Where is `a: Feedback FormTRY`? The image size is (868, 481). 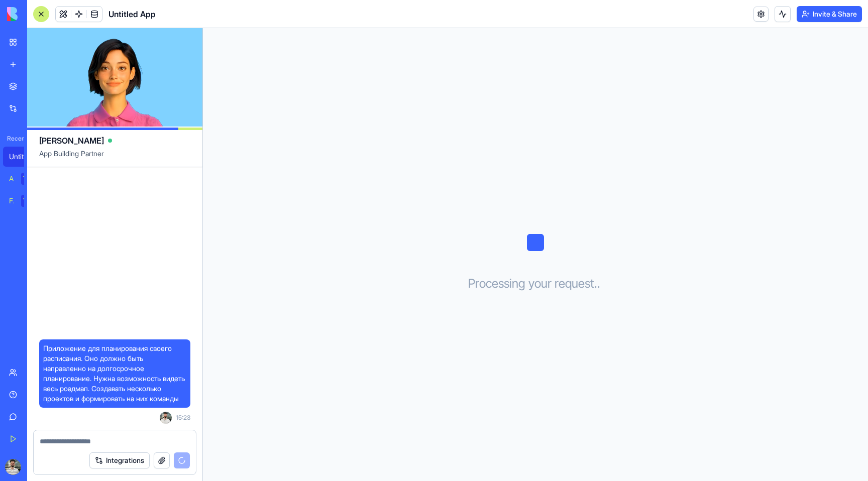
a: Feedback FormTRY is located at coordinates (23, 201).